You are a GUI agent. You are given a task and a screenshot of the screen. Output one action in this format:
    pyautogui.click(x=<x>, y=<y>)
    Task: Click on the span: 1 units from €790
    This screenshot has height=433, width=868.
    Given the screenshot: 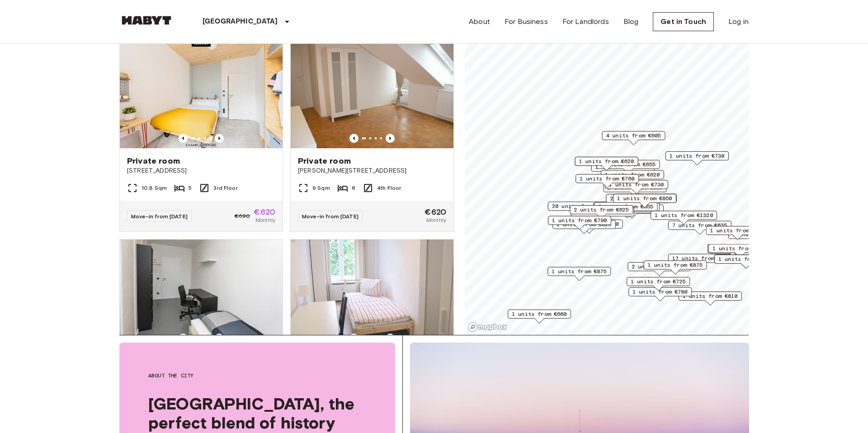 What is the action you would take?
    pyautogui.click(x=580, y=221)
    